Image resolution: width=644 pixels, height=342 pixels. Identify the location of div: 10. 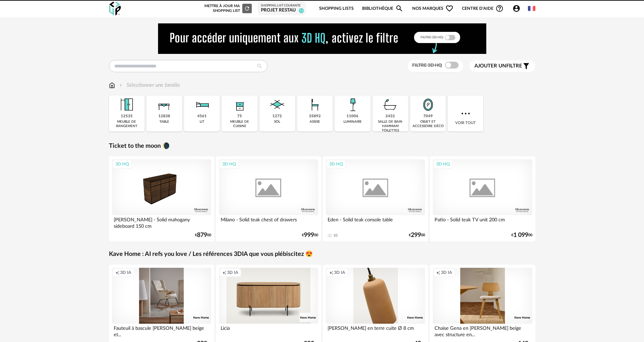
(335, 236).